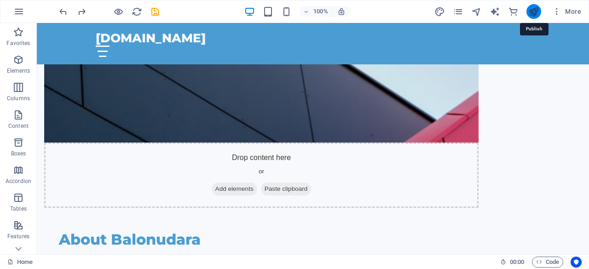  I want to click on span: More, so click(567, 12).